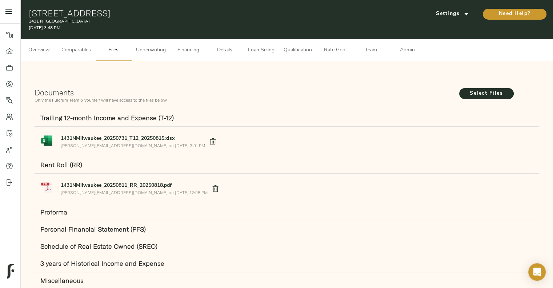 The width and height of the screenshot is (553, 288). What do you see at coordinates (452, 14) in the screenshot?
I see `span: Settings` at bounding box center [452, 14].